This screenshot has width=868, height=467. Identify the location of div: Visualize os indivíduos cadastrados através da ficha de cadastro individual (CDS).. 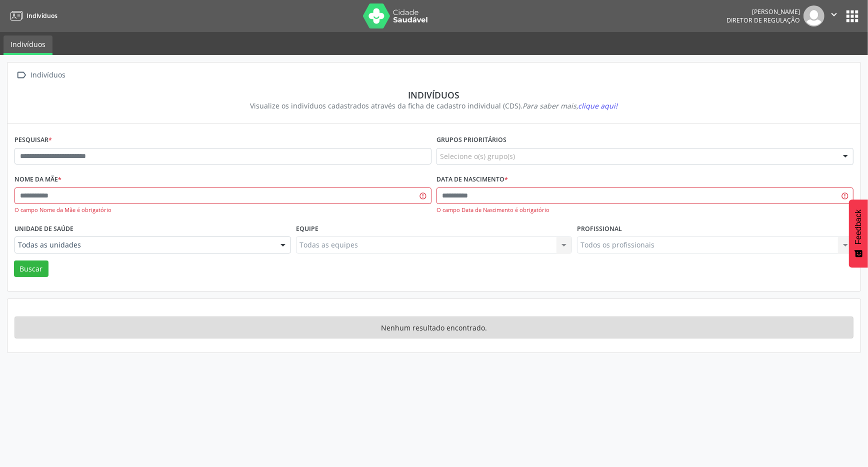
(434, 105).